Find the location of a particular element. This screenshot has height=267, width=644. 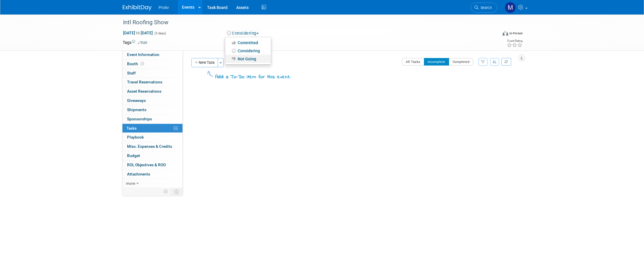

span: Staff is located at coordinates (132, 73).